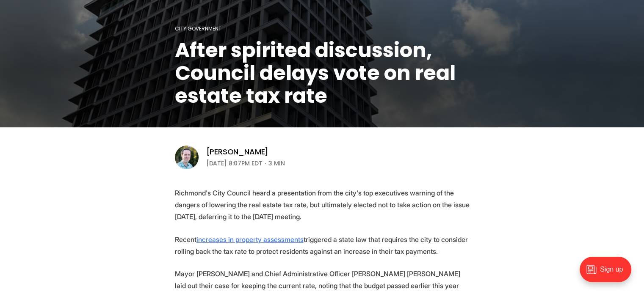  Describe the element at coordinates (277, 163) in the screenshot. I see `span: 3 min` at that location.